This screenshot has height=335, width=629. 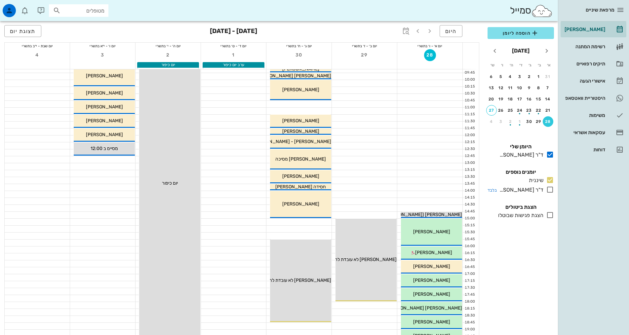 I want to click on a: תיקים רפואיים, so click(x=593, y=64).